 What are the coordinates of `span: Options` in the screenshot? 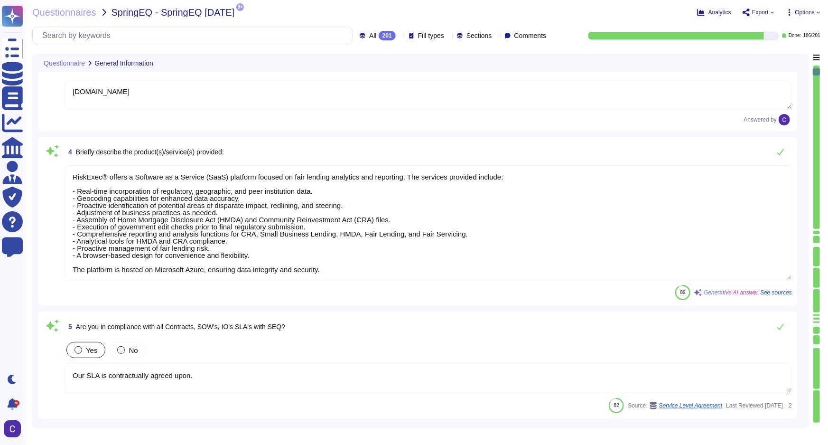 It's located at (805, 12).